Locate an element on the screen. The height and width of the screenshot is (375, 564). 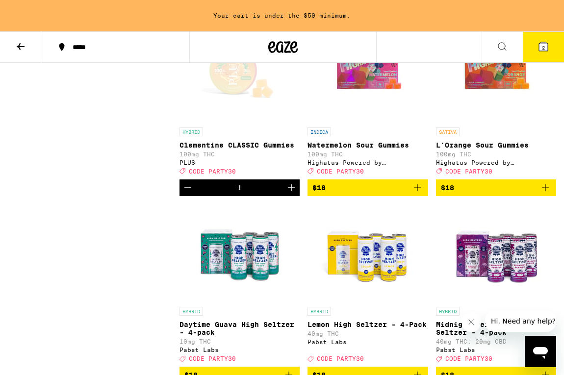
p: Midnight Berries High Seltzer - 4-pack is located at coordinates (496, 329).